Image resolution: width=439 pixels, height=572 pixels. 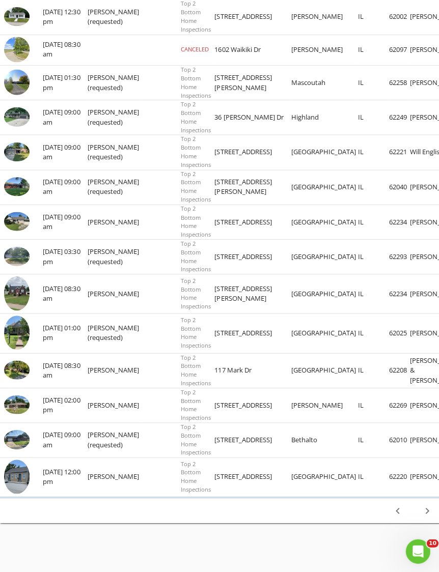 What do you see at coordinates (398, 49) in the screenshot?
I see `td: 62097` at bounding box center [398, 49].